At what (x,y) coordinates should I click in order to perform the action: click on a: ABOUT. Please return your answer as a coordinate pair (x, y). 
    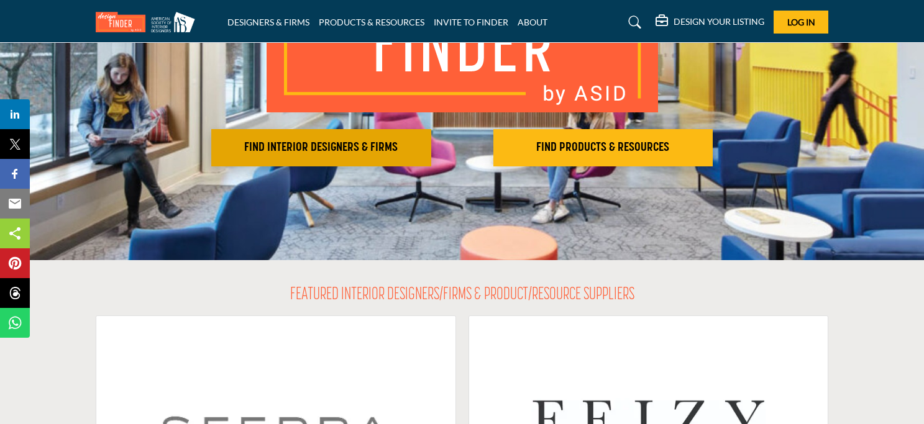
    Looking at the image, I should click on (533, 22).